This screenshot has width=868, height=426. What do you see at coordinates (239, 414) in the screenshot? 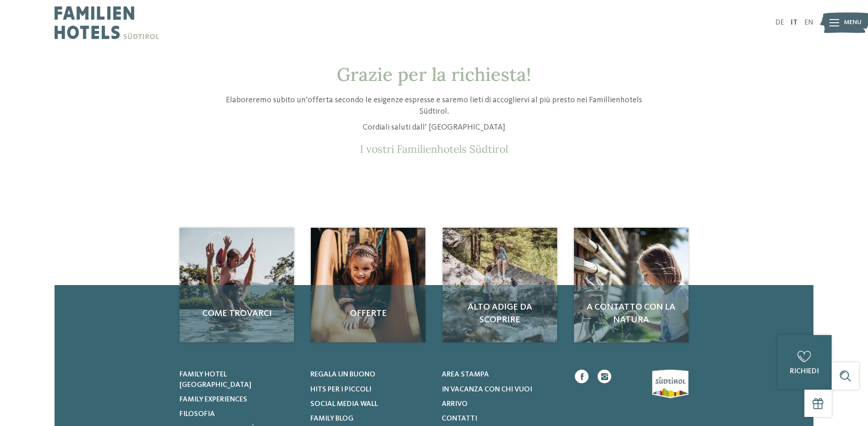
I see `a: Filosofia` at bounding box center [239, 414].